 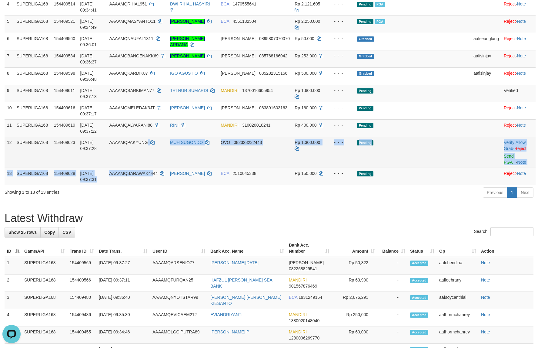 I want to click on span: Copy 082268829541 to clipboard, so click(x=303, y=268).